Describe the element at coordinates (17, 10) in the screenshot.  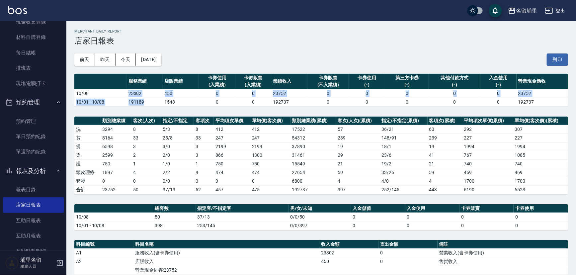
I see `img: Logo` at that location.